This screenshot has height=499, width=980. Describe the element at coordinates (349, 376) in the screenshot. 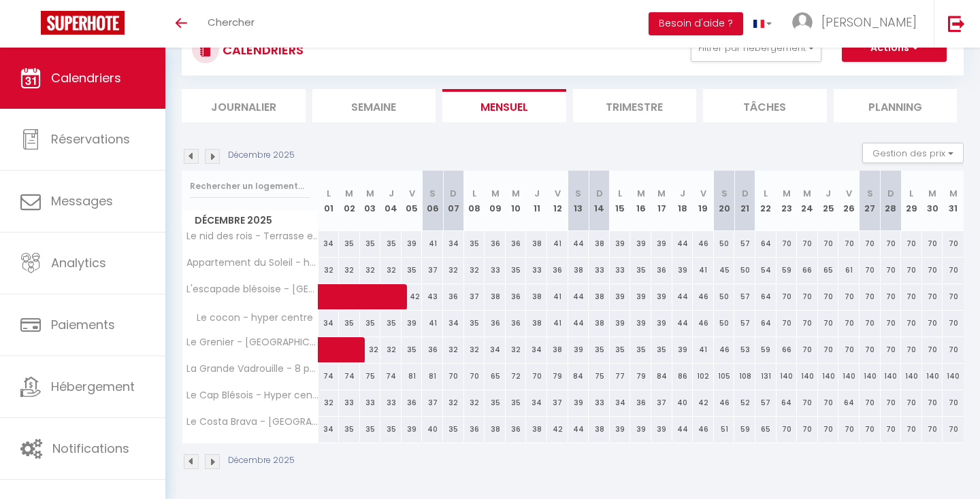

I see `div: 74` at that location.